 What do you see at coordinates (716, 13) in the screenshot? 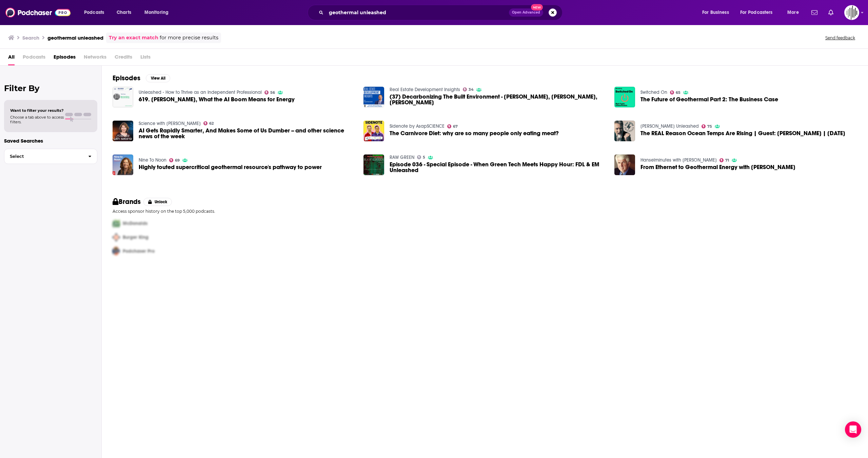
I see `span: For Business` at bounding box center [716, 13].